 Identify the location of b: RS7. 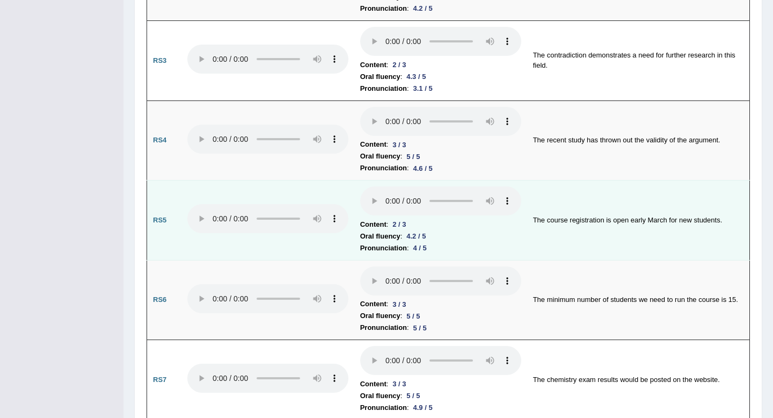
(159, 379).